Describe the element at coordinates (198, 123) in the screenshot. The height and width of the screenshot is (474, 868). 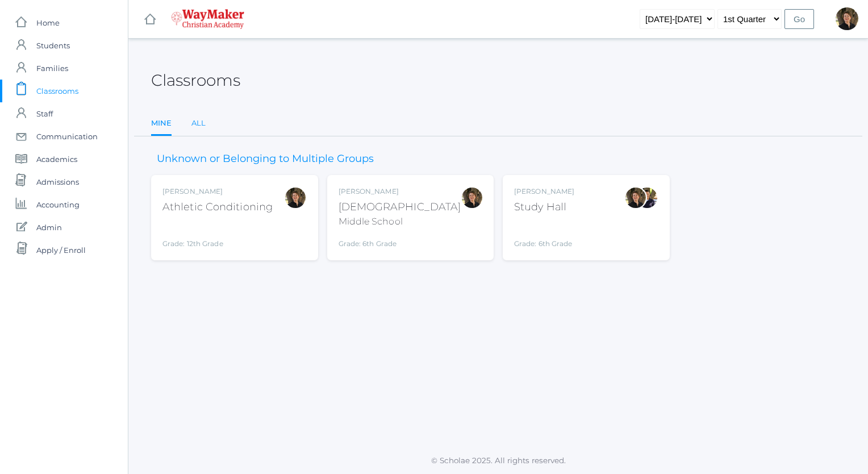
I see `a: All` at that location.